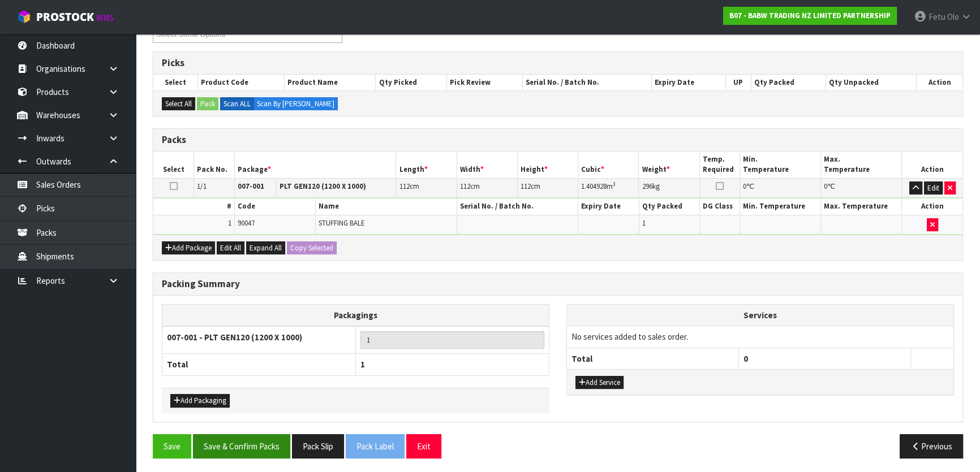 The image size is (980, 472). I want to click on small: WMS, so click(104, 18).